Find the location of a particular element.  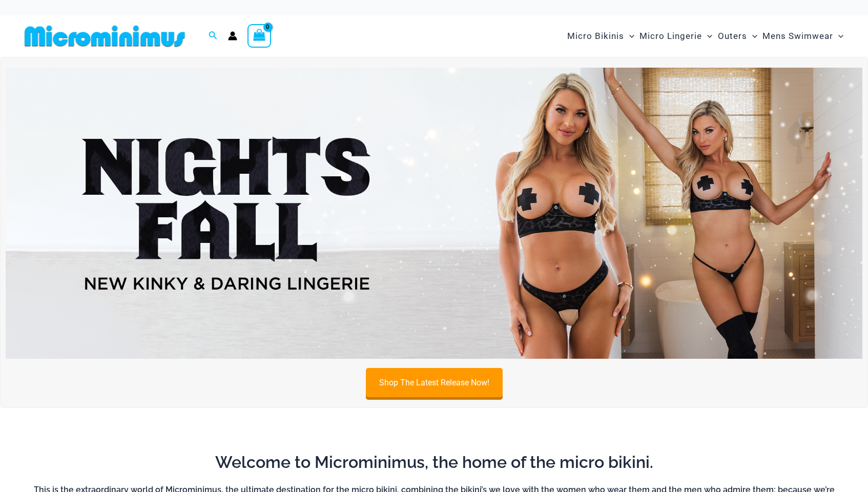

span: Micro Bikinis is located at coordinates (596, 36).